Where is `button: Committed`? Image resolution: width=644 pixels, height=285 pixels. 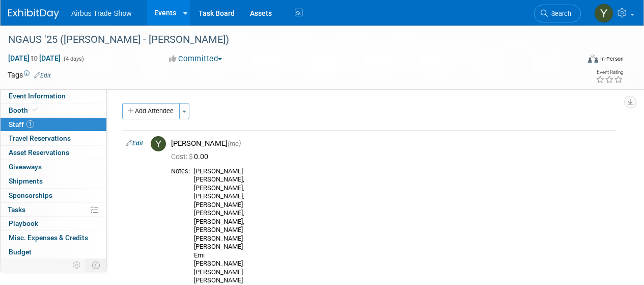 button: Committed is located at coordinates (196, 58).